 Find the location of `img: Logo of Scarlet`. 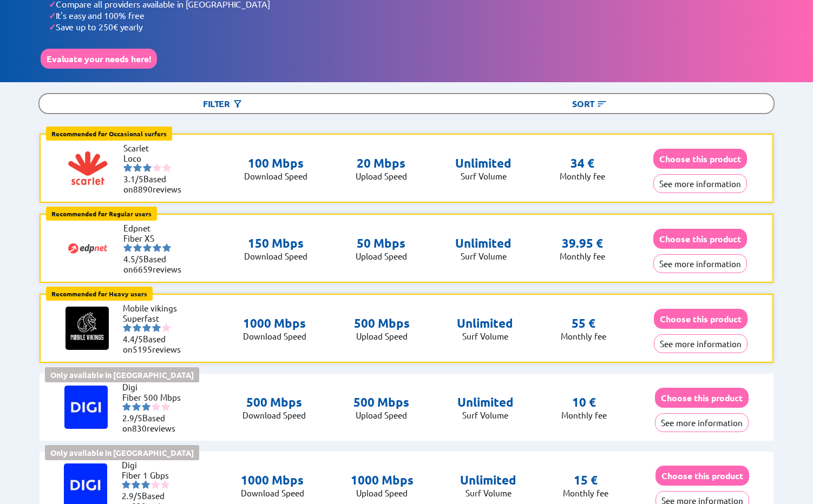

img: Logo of Scarlet is located at coordinates (88, 168).